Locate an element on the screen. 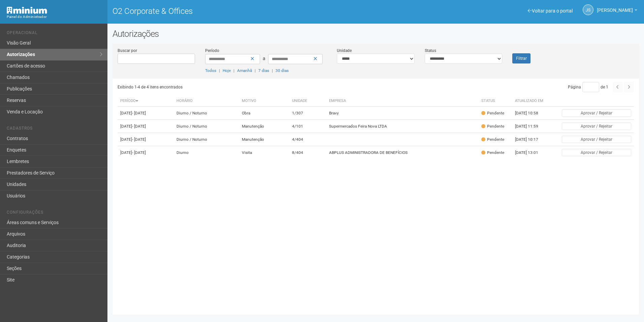  th: Atualizado em is located at coordinates (531, 101).